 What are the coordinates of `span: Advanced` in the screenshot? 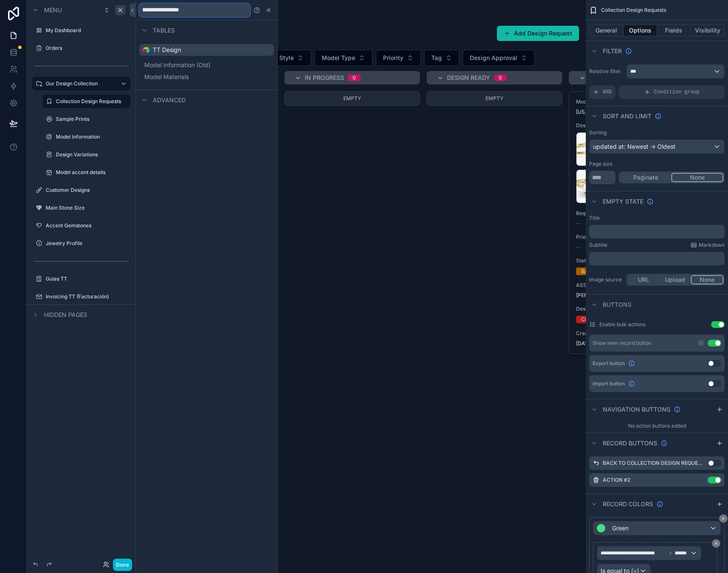 It's located at (169, 100).